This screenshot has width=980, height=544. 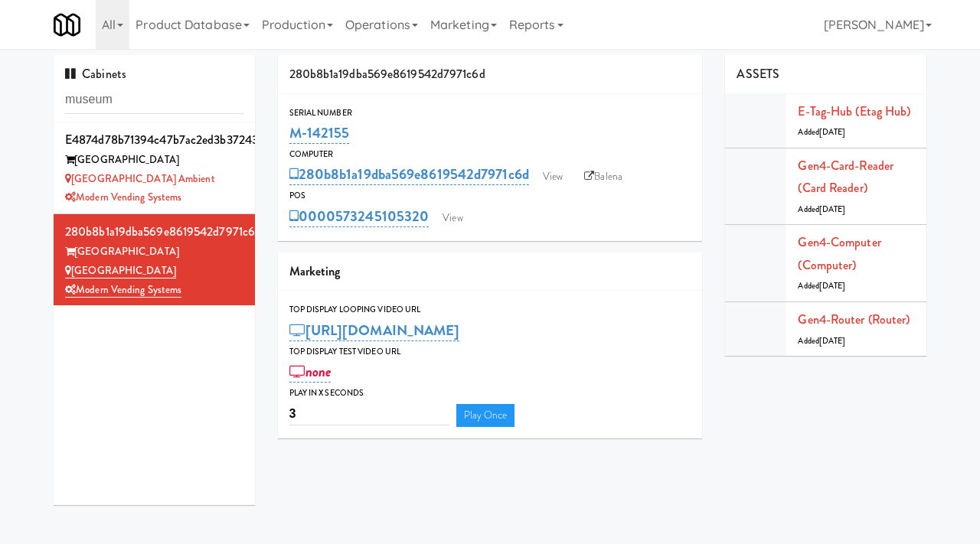 I want to click on a: 280b8b1a19dba569e8619542d7971c6d, so click(x=409, y=174).